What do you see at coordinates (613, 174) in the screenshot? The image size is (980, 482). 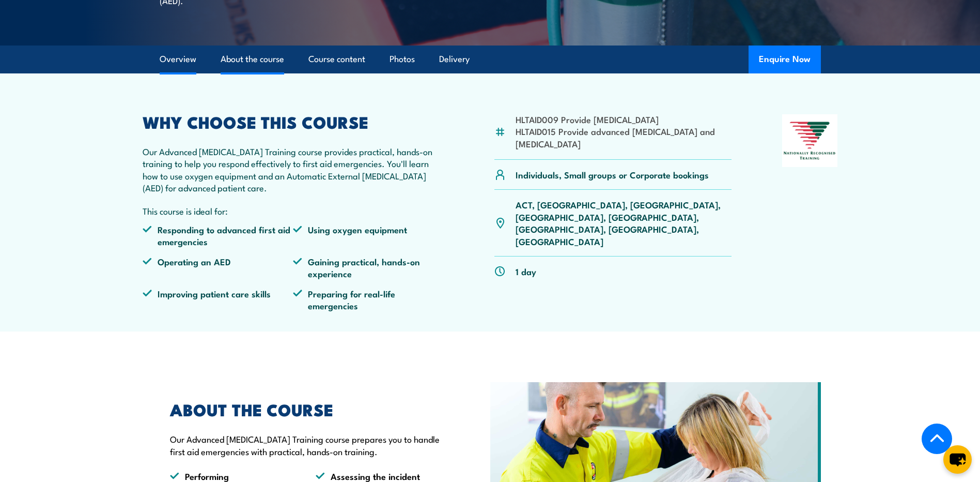 I see `p: Individuals, Small groups or Corporate bookings` at bounding box center [613, 174].